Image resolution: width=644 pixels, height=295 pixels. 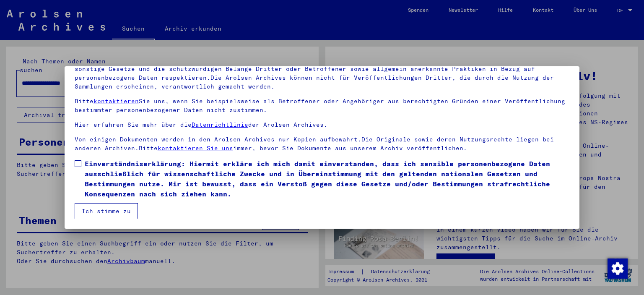 I want to click on span: Einverständniserklärung: Hiermit erkläre ich mich damit einverstanden, dass ich sensible personen..., so click(x=327, y=179).